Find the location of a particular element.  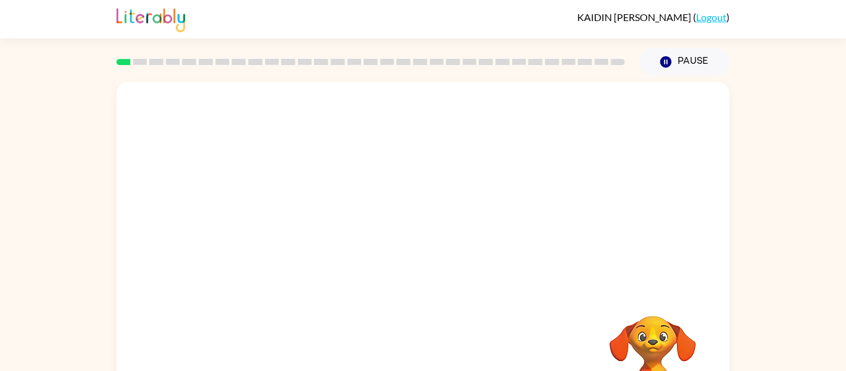

button: Pause is located at coordinates (685, 62).